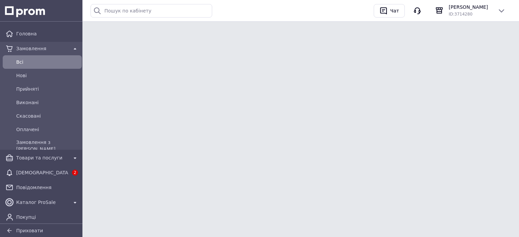 The height and width of the screenshot is (237, 519). I want to click on span: Оплачені, so click(48, 130).